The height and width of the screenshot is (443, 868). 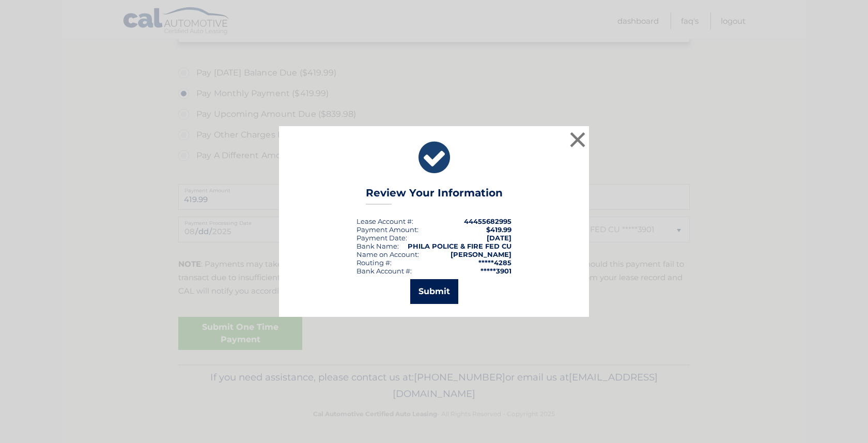 What do you see at coordinates (381, 238) in the screenshot?
I see `span: Payment Date` at bounding box center [381, 238].